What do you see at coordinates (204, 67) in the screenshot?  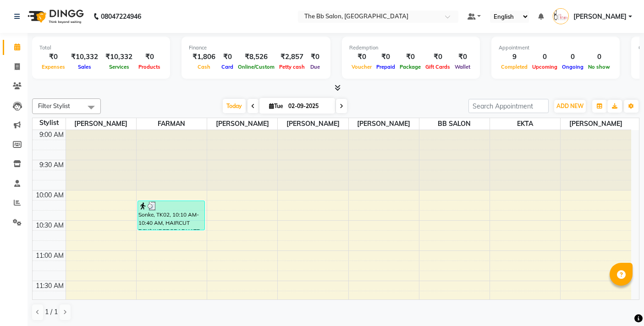 I see `span: Cash` at bounding box center [204, 67].